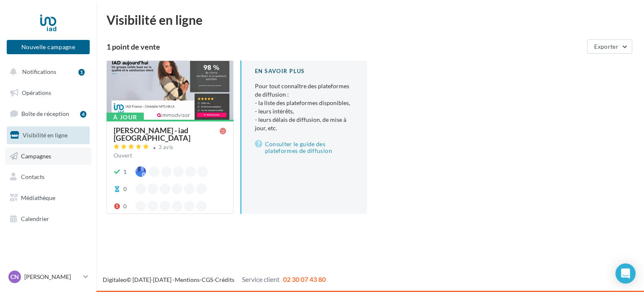 The image size is (644, 292). What do you see at coordinates (36, 155) in the screenshot?
I see `span: Campagnes` at bounding box center [36, 155].